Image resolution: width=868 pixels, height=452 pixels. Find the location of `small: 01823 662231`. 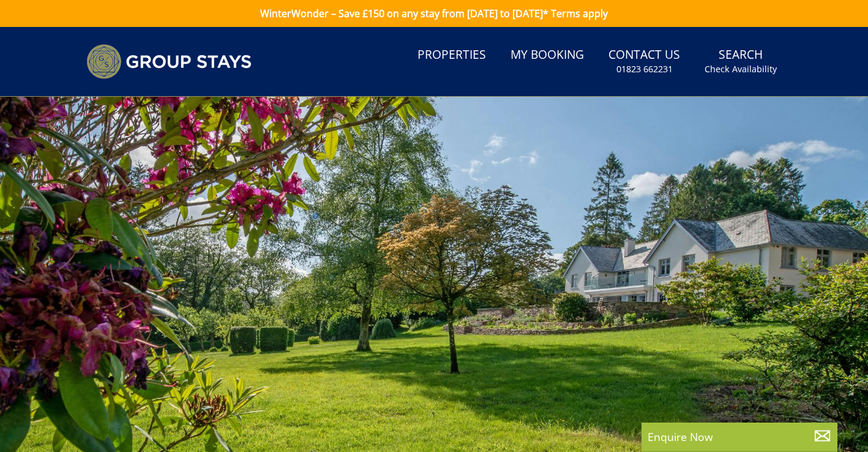

small: 01823 662231 is located at coordinates (645, 69).